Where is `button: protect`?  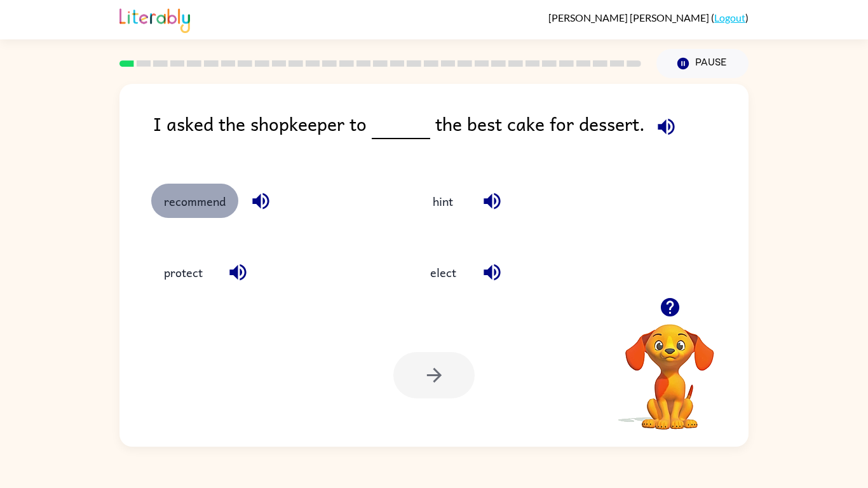 button: protect is located at coordinates (183, 273).